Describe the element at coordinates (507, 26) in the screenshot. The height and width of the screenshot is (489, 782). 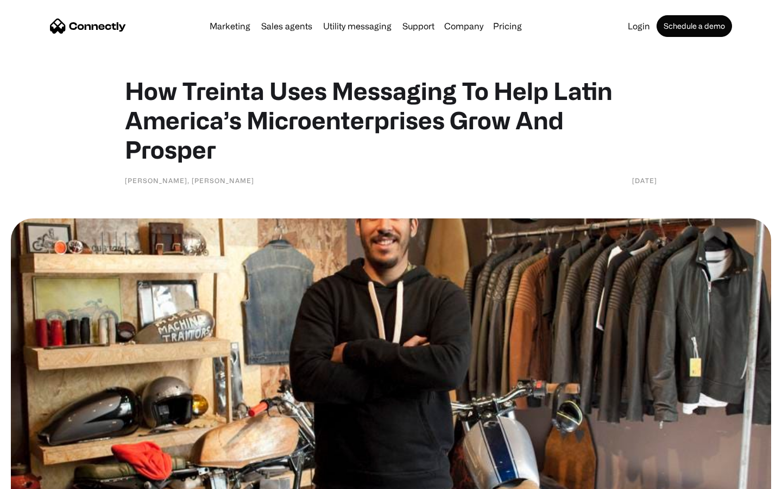
I see `a: Pricing` at that location.